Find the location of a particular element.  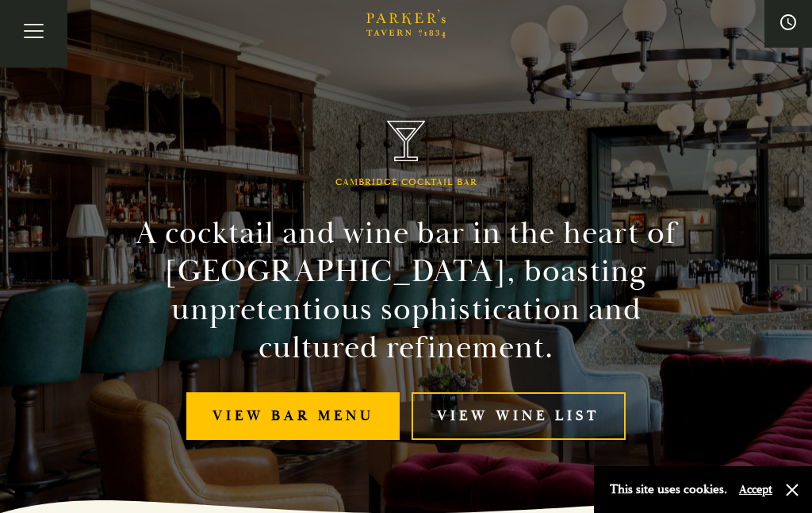

a: View Wine List is located at coordinates (519, 416).